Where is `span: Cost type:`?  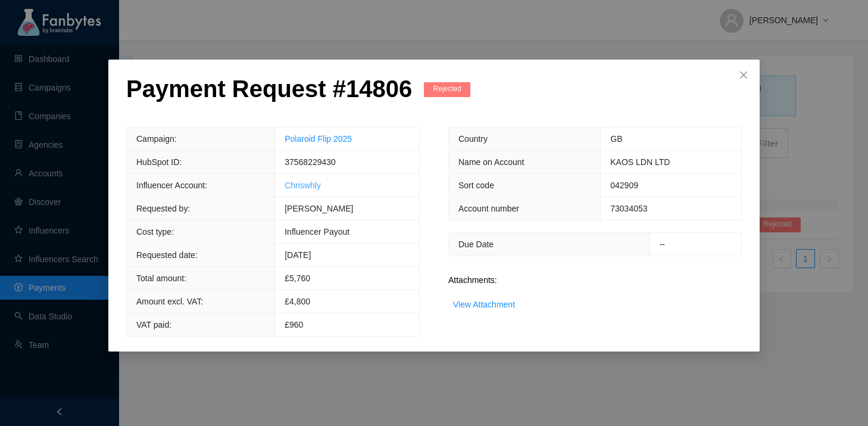
span: Cost type: is located at coordinates (155, 232).